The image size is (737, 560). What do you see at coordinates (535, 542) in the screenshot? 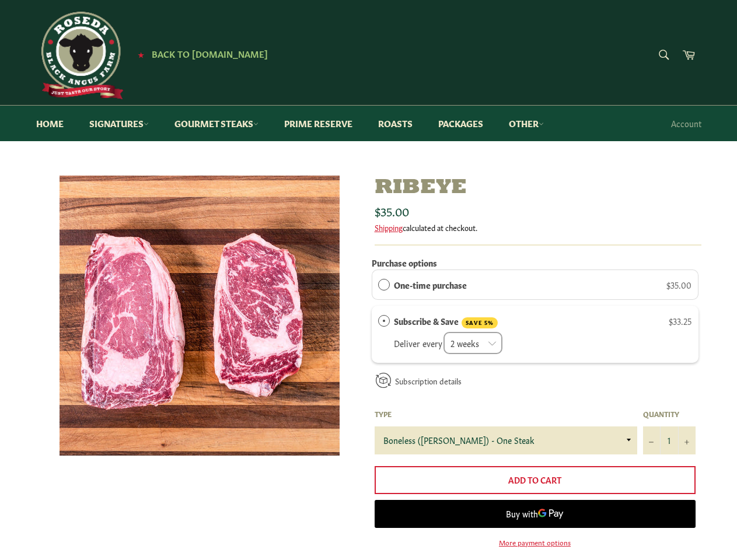
I see `a: More payment options` at bounding box center [535, 542].